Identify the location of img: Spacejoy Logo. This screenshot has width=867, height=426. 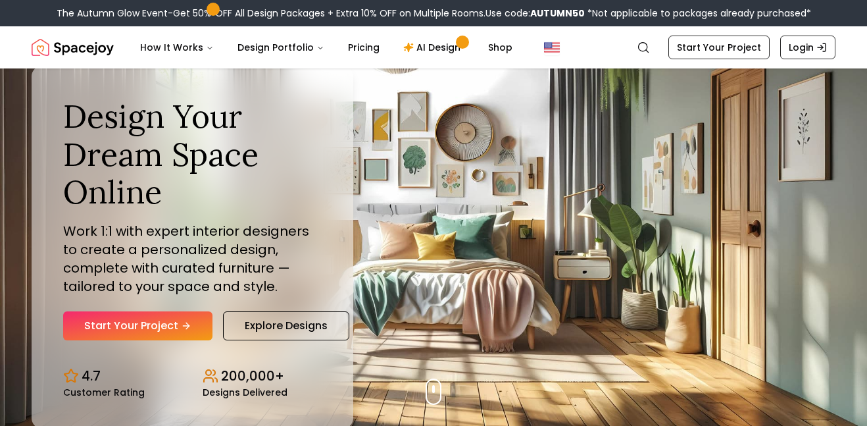
(72, 47).